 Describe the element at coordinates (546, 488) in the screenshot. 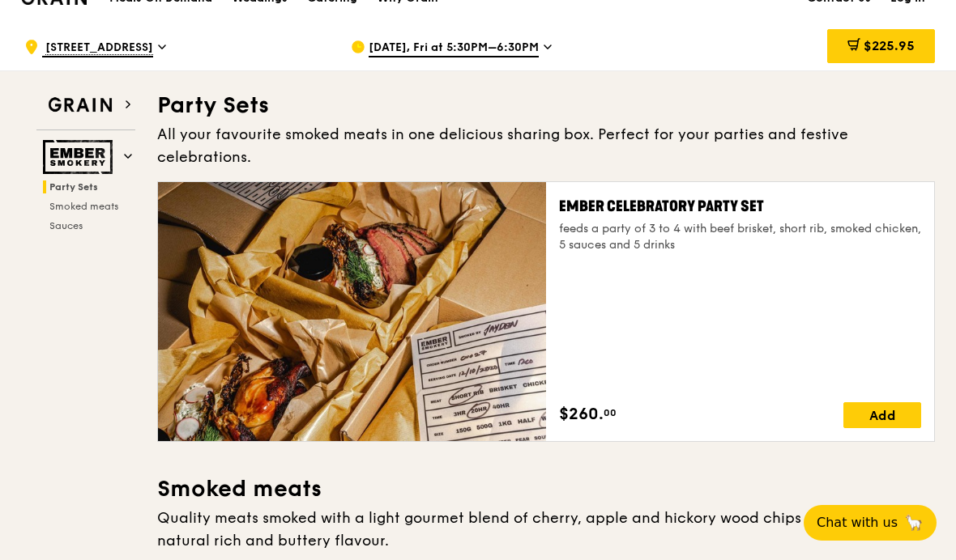

I see `h3: Smoked meats` at that location.